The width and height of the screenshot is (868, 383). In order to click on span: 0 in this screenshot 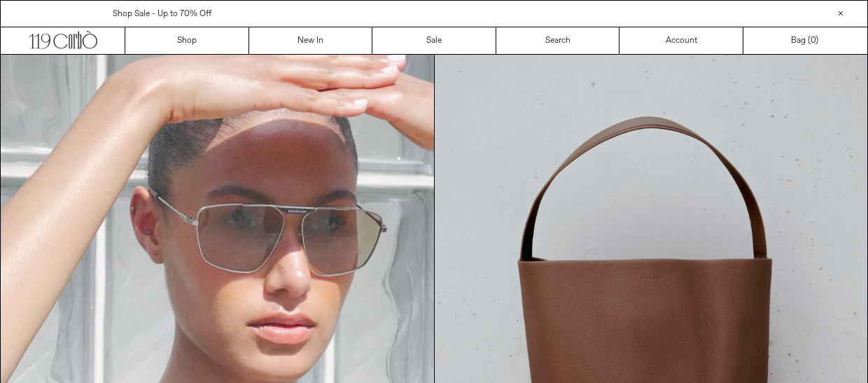, I will do `click(813, 41)`.